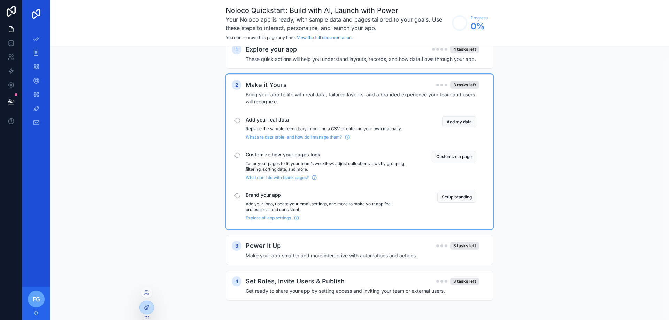 This screenshot has height=320, width=669. I want to click on h1: Noloco Quickstart: Build with AI, Launch with Power, so click(337, 10).